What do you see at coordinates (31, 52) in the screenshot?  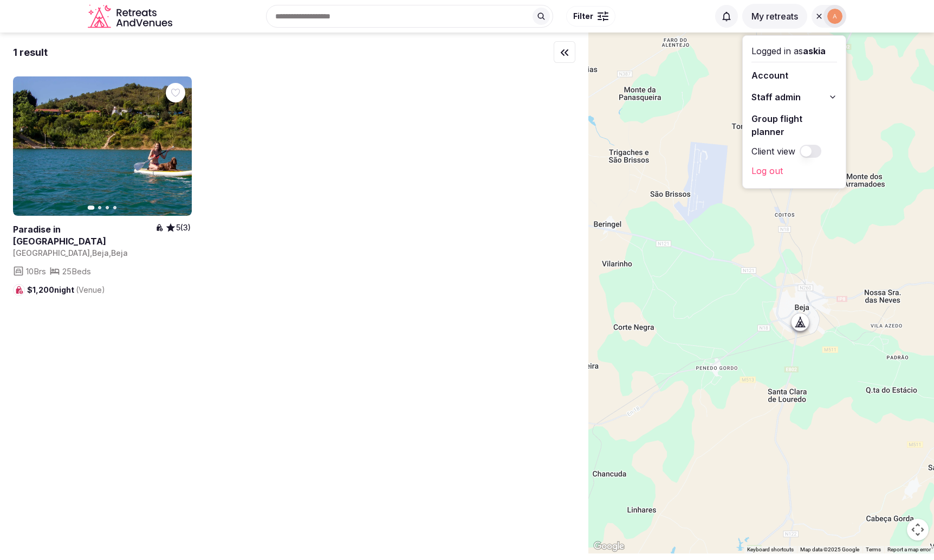 I see `div: 1 result` at bounding box center [31, 52].